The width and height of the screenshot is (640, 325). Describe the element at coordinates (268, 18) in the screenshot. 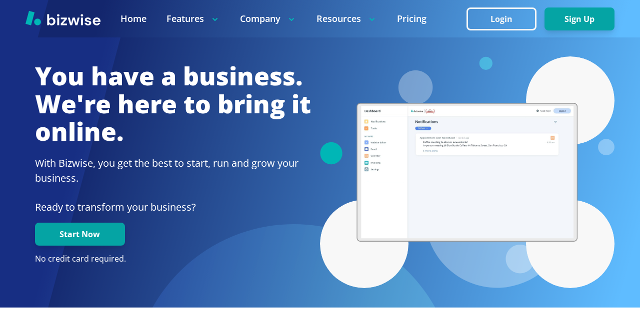

I see `p: Company` at that location.